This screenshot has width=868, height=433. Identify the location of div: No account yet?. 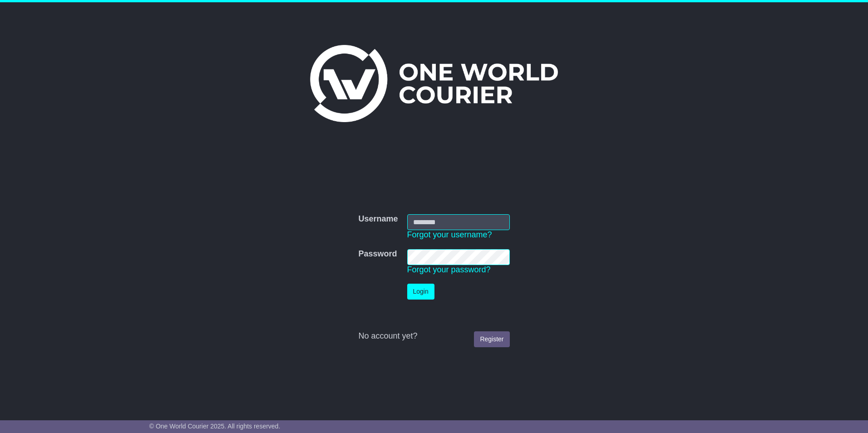
(433, 337).